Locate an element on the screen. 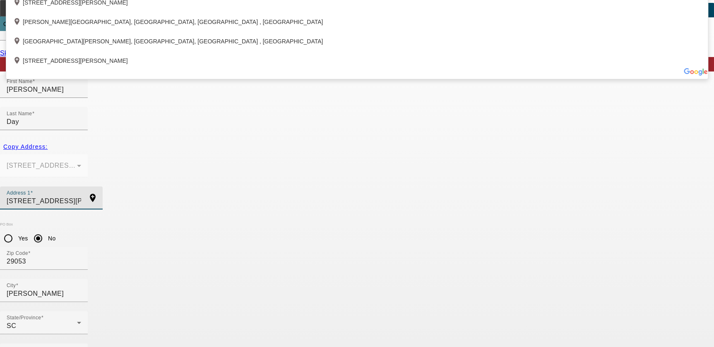 The height and width of the screenshot is (347, 714). label: Yes is located at coordinates (22, 239).